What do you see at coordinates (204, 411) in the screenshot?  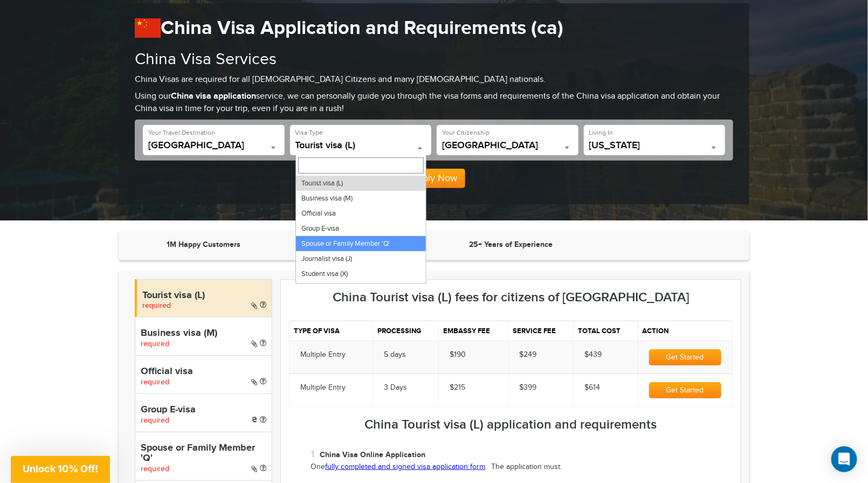 I see `h4: Group E-visa` at bounding box center [204, 411].